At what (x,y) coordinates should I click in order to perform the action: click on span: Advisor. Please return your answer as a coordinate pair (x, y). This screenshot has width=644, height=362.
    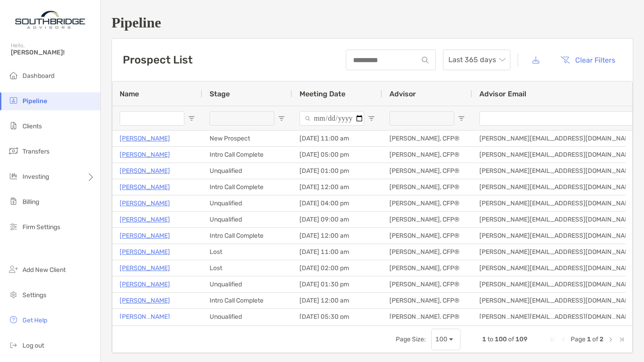
    Looking at the image, I should click on (403, 94).